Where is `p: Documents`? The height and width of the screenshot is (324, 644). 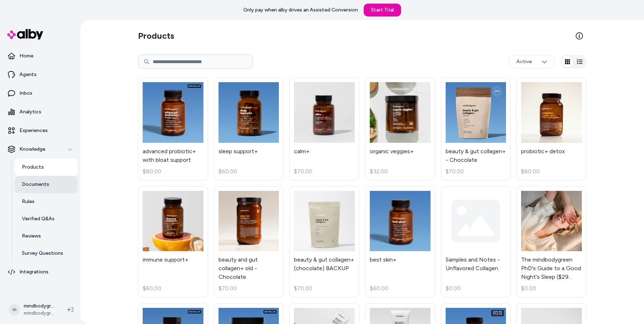 p: Documents is located at coordinates (36, 184).